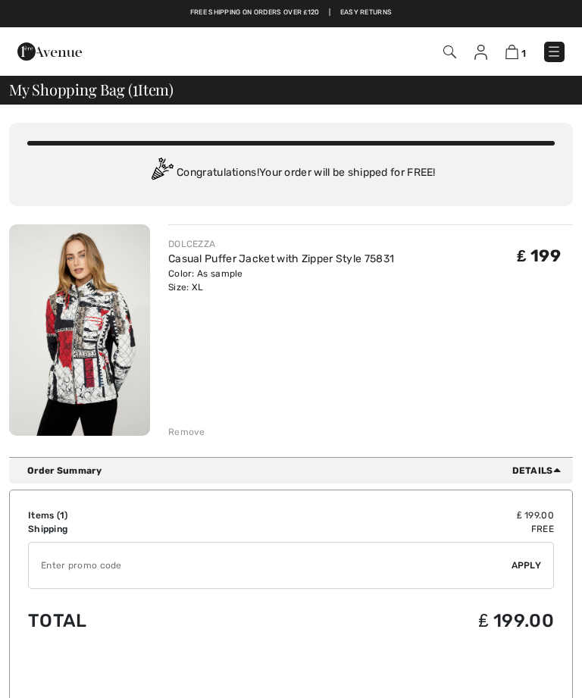 The height and width of the screenshot is (698, 582). I want to click on div: Color: As sample Size: XL, so click(281, 281).